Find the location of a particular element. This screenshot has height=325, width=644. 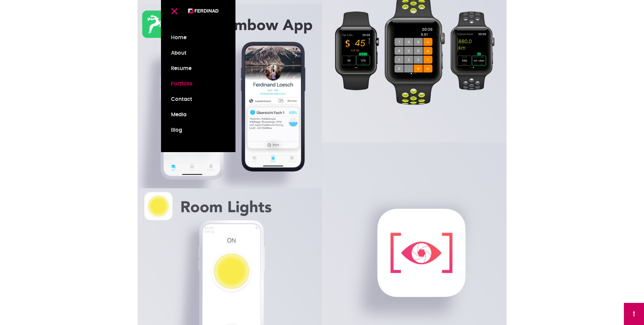

a: Home is located at coordinates (198, 38).